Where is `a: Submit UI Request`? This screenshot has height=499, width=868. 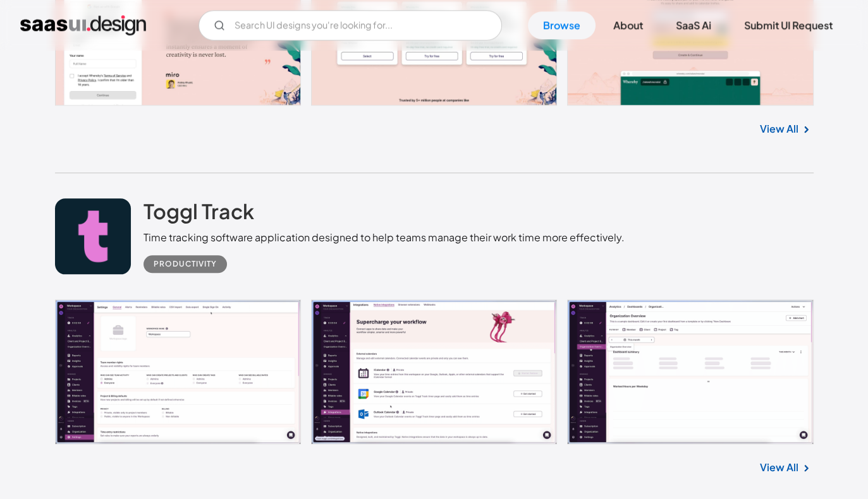
a: Submit UI Request is located at coordinates (788, 25).